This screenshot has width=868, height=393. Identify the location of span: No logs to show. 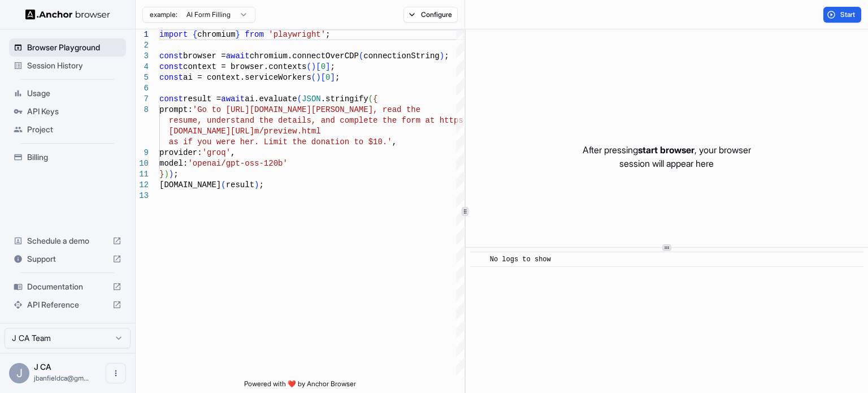
(520, 259).